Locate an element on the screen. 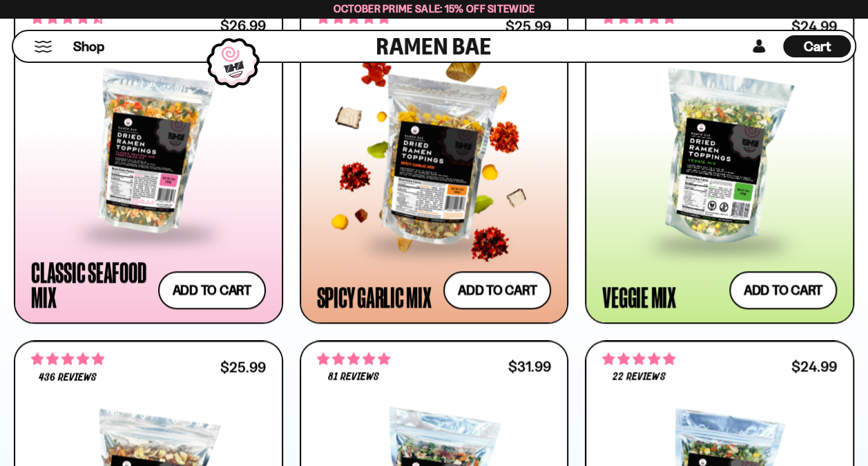  span: 436 reviews is located at coordinates (67, 378).